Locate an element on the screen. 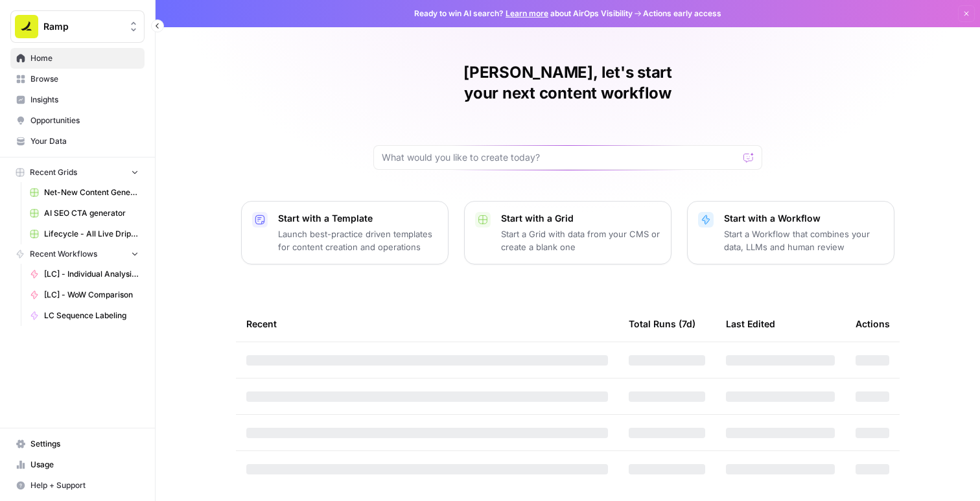 This screenshot has width=980, height=501. button: Recent Workflows is located at coordinates (77, 254).